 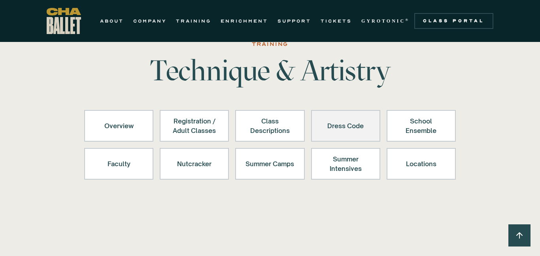 I want to click on a: School Ensemble, so click(x=421, y=126).